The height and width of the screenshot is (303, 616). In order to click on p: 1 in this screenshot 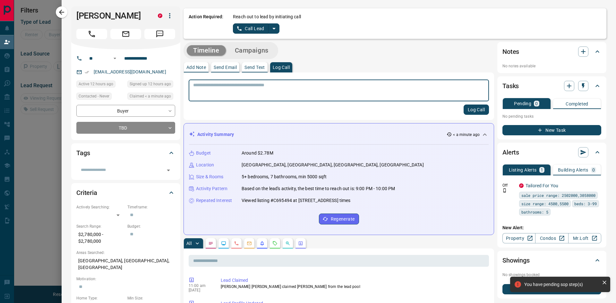, I will do `click(542, 170)`.